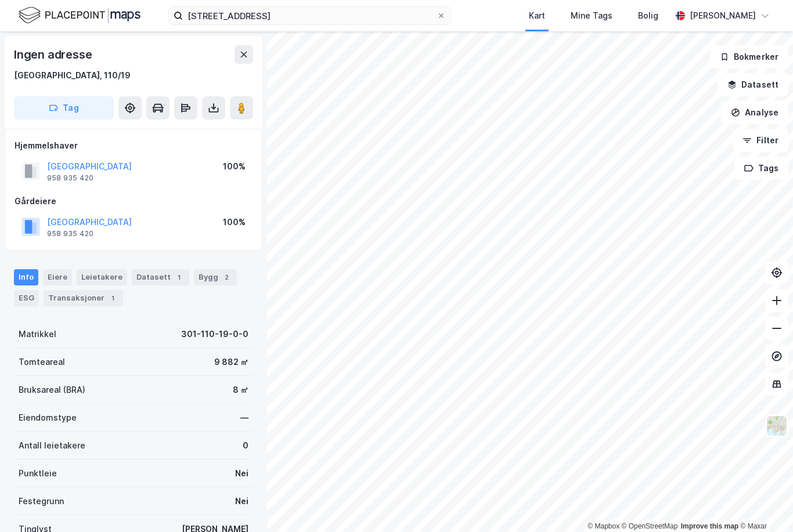 Image resolution: width=793 pixels, height=532 pixels. What do you see at coordinates (591, 16) in the screenshot?
I see `div: Mine Tags` at bounding box center [591, 16].